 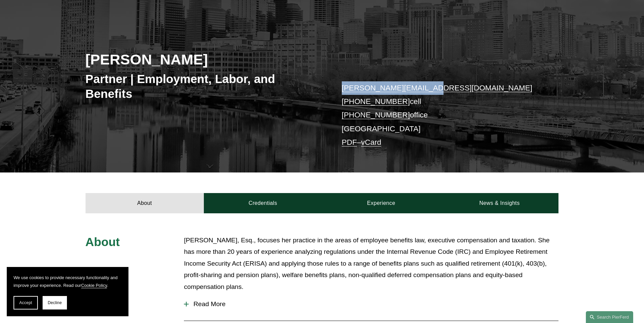 I want to click on a: Cookie Policy, so click(x=94, y=285).